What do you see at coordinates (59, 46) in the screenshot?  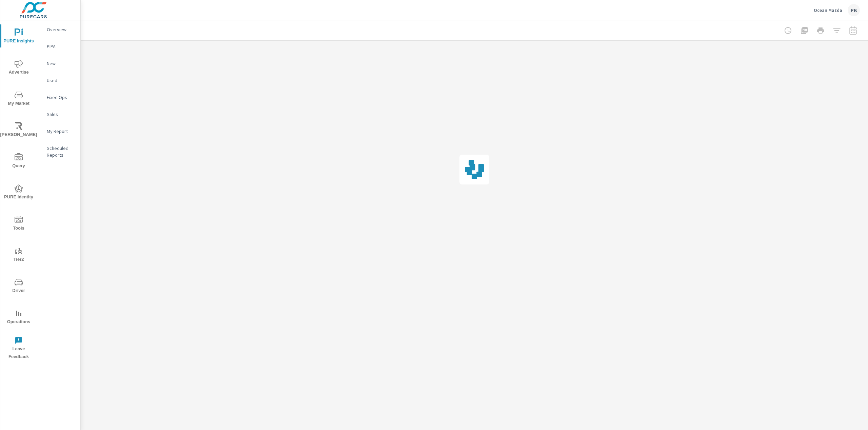 I see `div: PIPA` at bounding box center [59, 46].